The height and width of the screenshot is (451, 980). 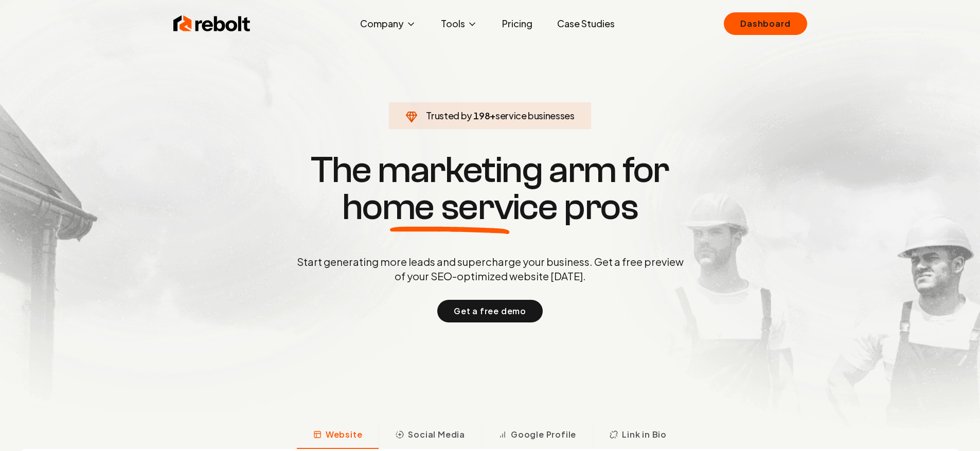 I want to click on span: Social Media, so click(x=436, y=435).